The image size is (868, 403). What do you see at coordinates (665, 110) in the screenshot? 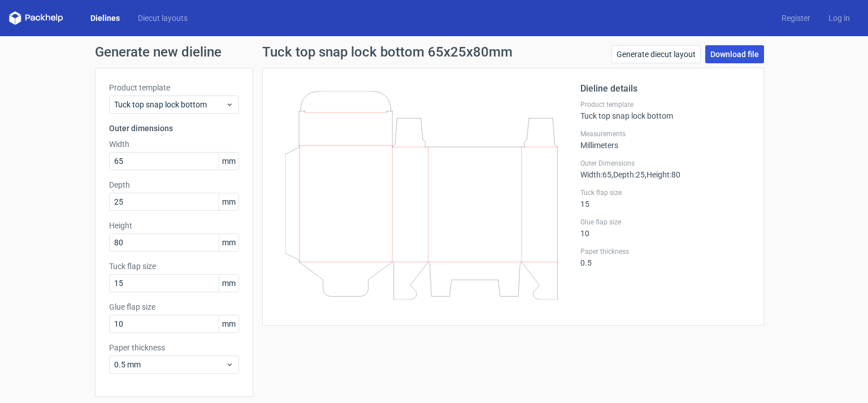
I see `div: Tuck top snap lock bottom` at bounding box center [665, 110].